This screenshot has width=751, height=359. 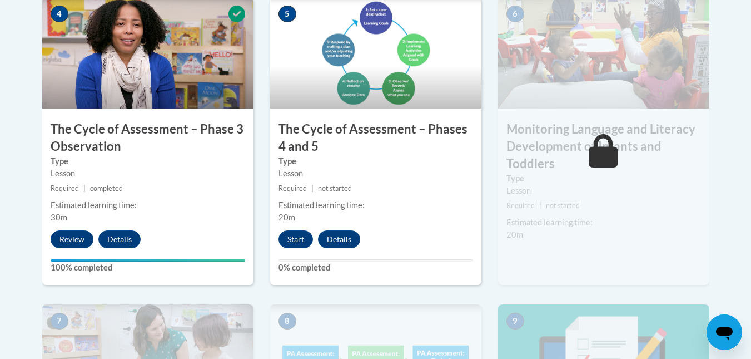 What do you see at coordinates (59, 14) in the screenshot?
I see `span: 4` at bounding box center [59, 14].